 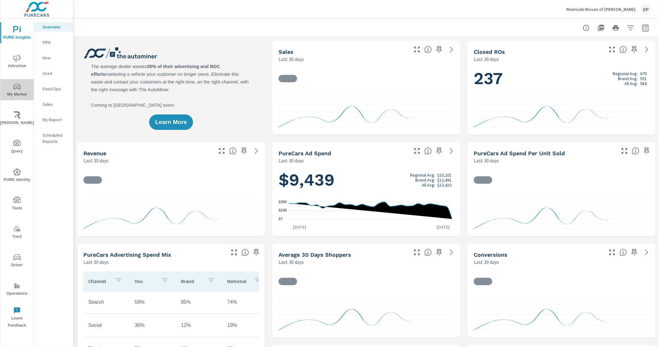 I want to click on h5: PureCars Advertising Spend Mix, so click(x=127, y=254).